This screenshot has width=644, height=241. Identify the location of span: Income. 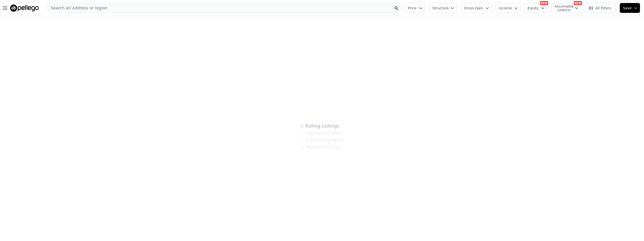
(506, 8).